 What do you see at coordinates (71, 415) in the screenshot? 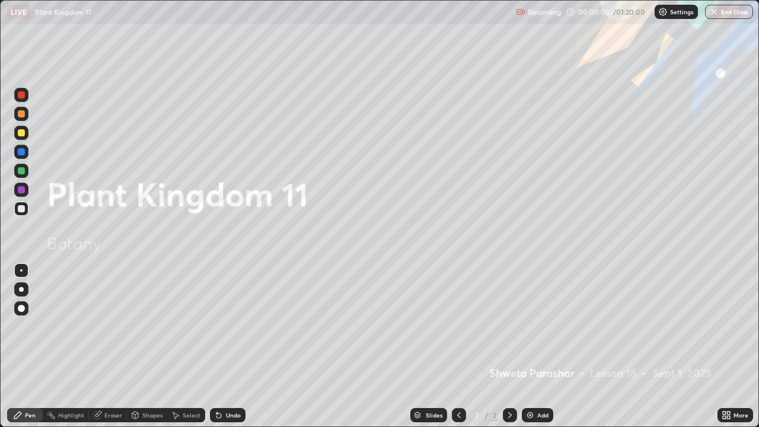
I see `div: Highlight` at bounding box center [71, 415].